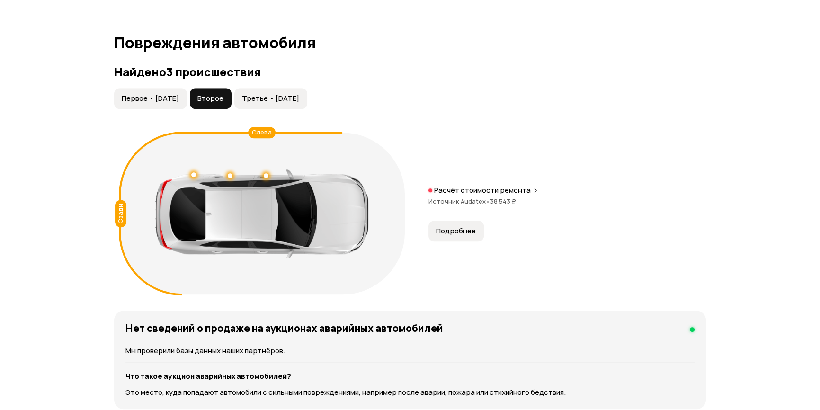  What do you see at coordinates (284, 328) in the screenshot?
I see `h4: Нет сведений о продаже на аукционах аварийных автомобилей` at bounding box center [284, 328].